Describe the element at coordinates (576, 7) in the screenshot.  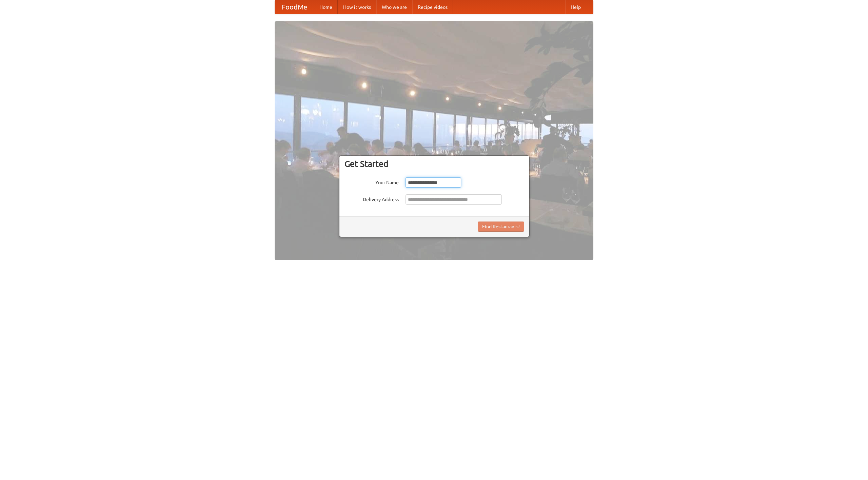
I see `a: Help` at that location.